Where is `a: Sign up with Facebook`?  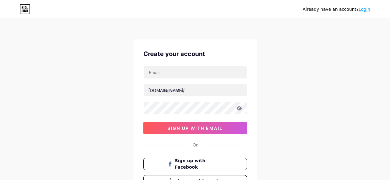
a: Sign up with Facebook is located at coordinates (195, 164).